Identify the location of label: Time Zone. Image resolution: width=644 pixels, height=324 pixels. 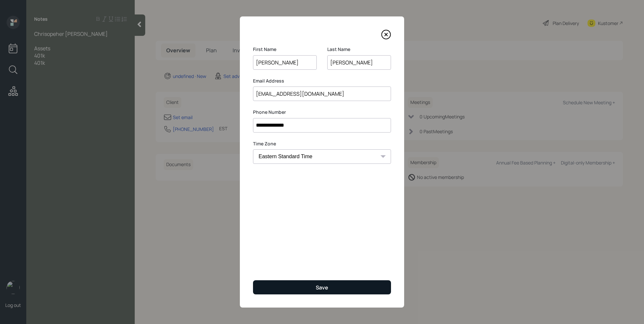
(322, 144).